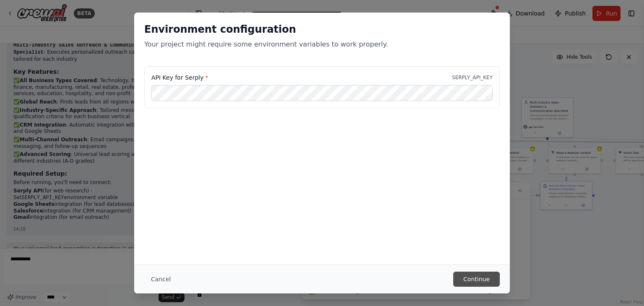  I want to click on h2: Environment configuration, so click(322, 30).